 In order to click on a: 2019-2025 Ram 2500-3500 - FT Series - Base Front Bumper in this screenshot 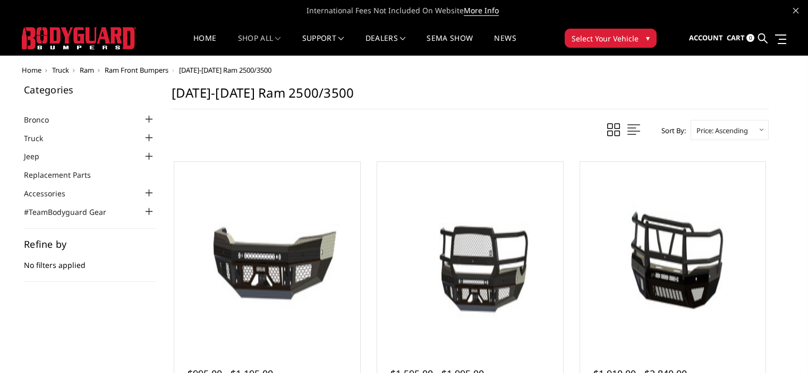, I will do `click(267, 255)`.